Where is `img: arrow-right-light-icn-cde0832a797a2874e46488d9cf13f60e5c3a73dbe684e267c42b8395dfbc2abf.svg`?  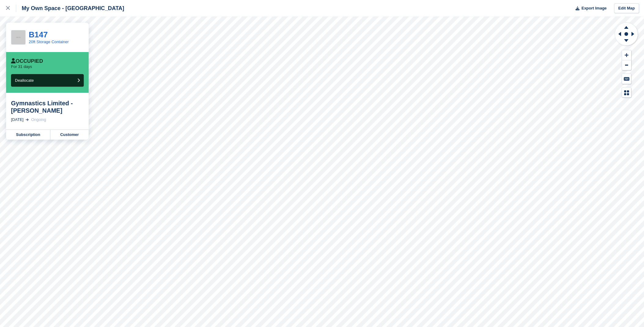 img: arrow-right-light-icn-cde0832a797a2874e46488d9cf13f60e5c3a73dbe684e267c42b8395dfbc2abf.svg is located at coordinates (27, 120).